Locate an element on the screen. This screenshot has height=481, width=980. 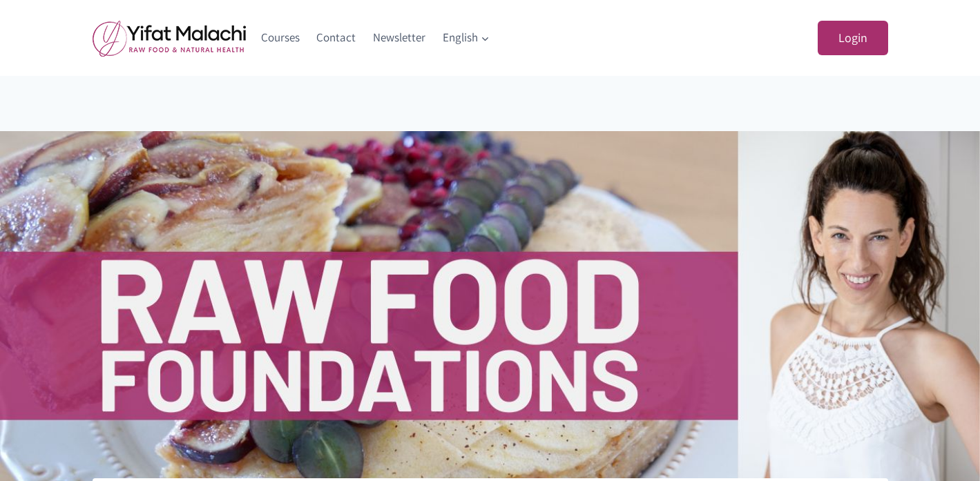
a: English is located at coordinates (466, 38).